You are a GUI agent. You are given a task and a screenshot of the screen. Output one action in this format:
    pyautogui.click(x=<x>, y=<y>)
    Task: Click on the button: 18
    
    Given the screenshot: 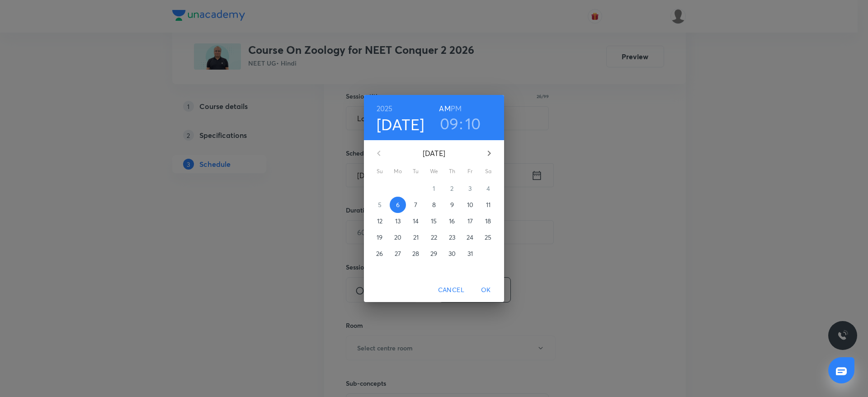 What is the action you would take?
    pyautogui.click(x=488, y=221)
    